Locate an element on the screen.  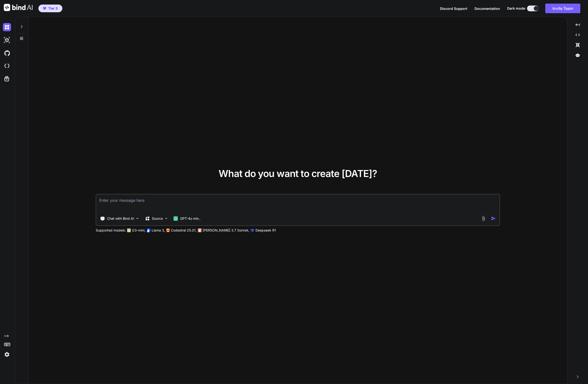
img: attachment is located at coordinates (483, 218).